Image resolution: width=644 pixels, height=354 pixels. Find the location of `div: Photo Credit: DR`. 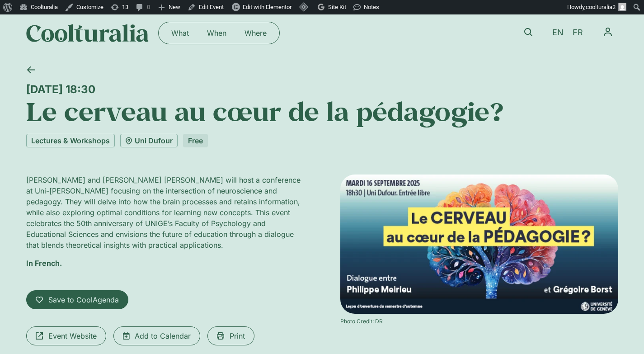

div: Photo Credit: DR is located at coordinates (479, 322).